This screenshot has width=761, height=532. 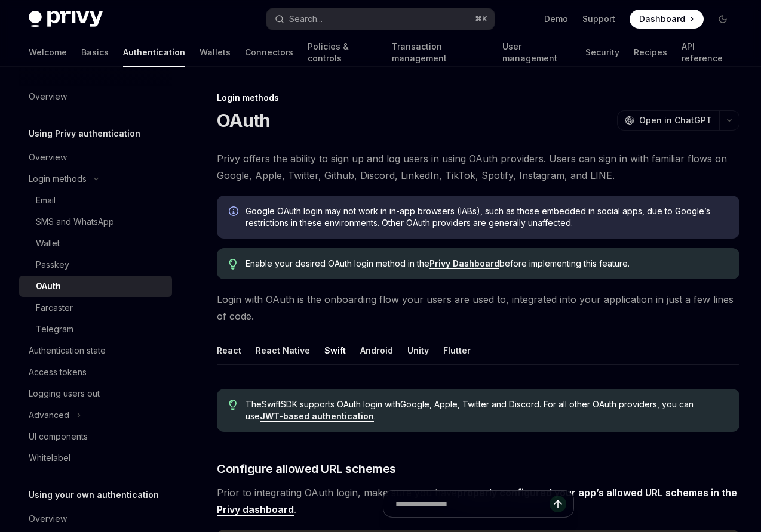 I want to click on div: Telegram, so click(x=55, y=329).